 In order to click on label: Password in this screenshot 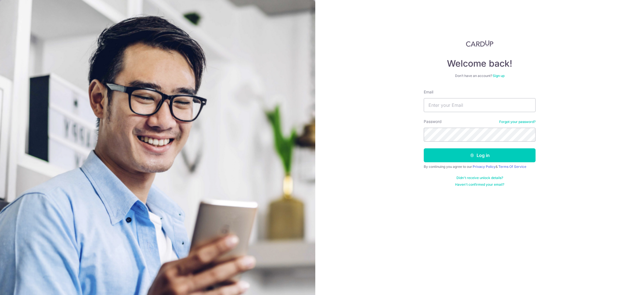, I will do `click(432, 122)`.